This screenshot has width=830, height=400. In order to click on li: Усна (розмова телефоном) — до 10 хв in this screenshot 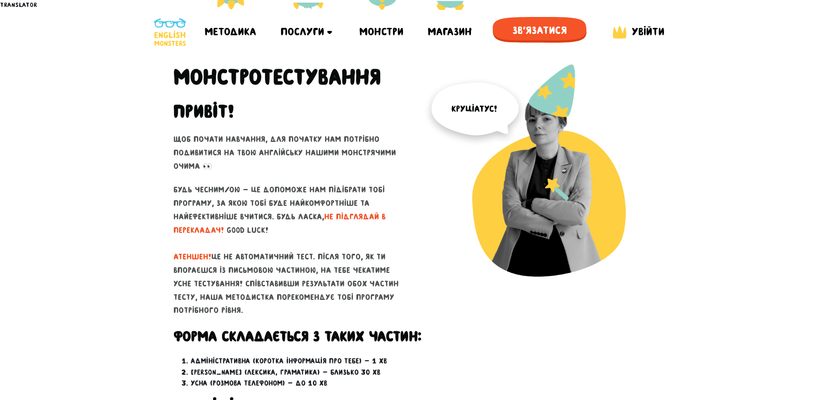, I will do `click(424, 384)`.